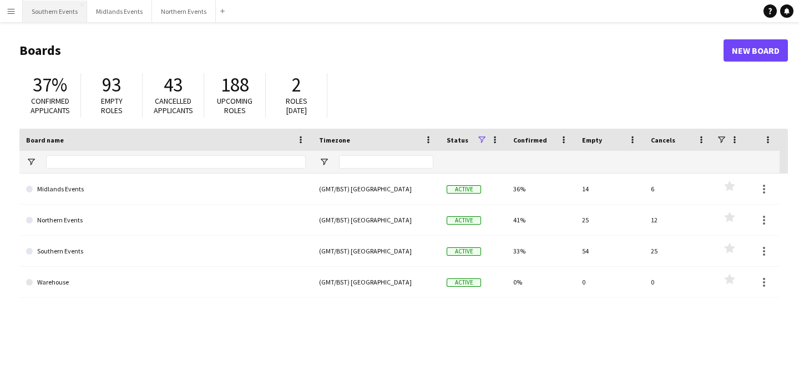 The height and width of the screenshot is (391, 799). I want to click on span: 188, so click(235, 85).